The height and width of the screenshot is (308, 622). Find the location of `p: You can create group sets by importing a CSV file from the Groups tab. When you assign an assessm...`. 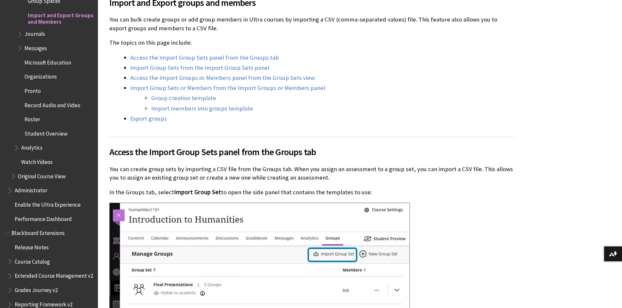

p: You can create group sets by importing a CSV file from the Groups tab. When you assign an assessm... is located at coordinates (312, 174).